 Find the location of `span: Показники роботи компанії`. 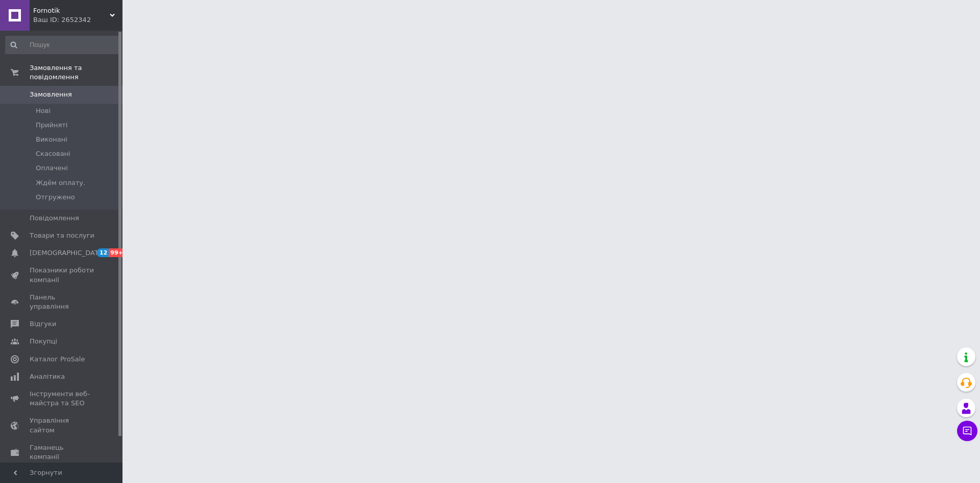

span: Показники роботи компанії is located at coordinates (62, 275).